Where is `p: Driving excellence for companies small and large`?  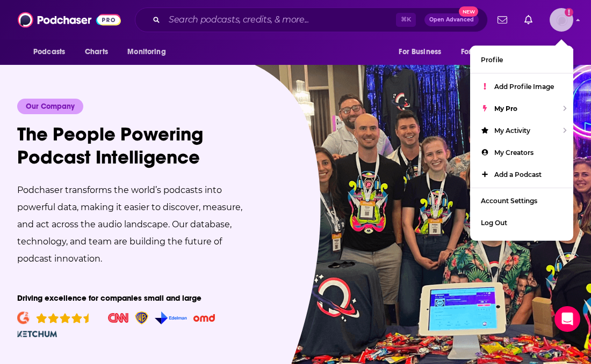
p: Driving excellence for companies small and large is located at coordinates (130, 298).